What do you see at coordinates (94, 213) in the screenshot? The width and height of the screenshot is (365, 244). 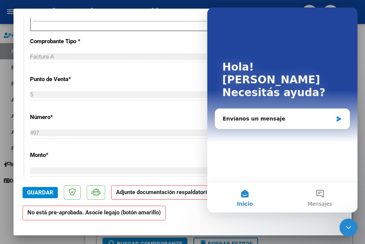 I see `strong: No está pre-aprobada. Asocie legajo (botón amarillo)` at bounding box center [94, 213].